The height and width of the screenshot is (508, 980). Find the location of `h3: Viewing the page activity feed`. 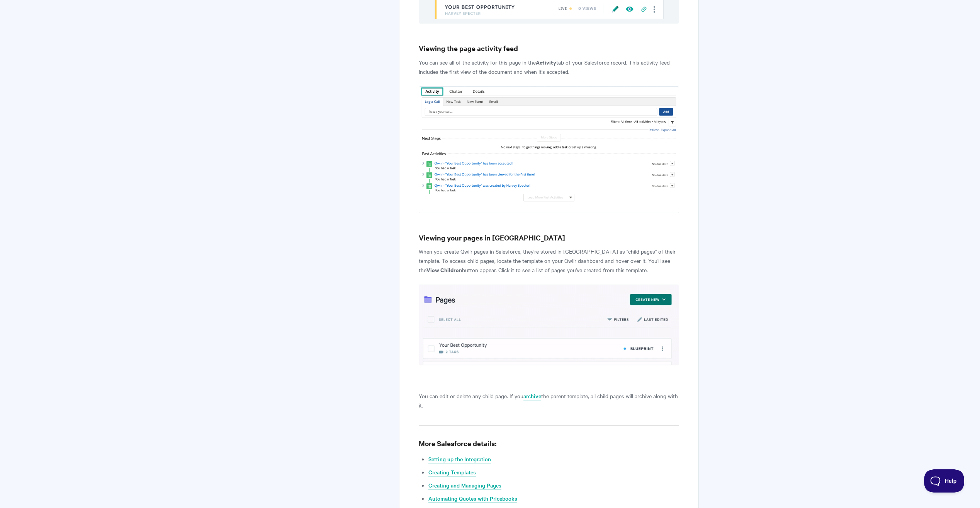

h3: Viewing the page activity feed is located at coordinates (548, 48).